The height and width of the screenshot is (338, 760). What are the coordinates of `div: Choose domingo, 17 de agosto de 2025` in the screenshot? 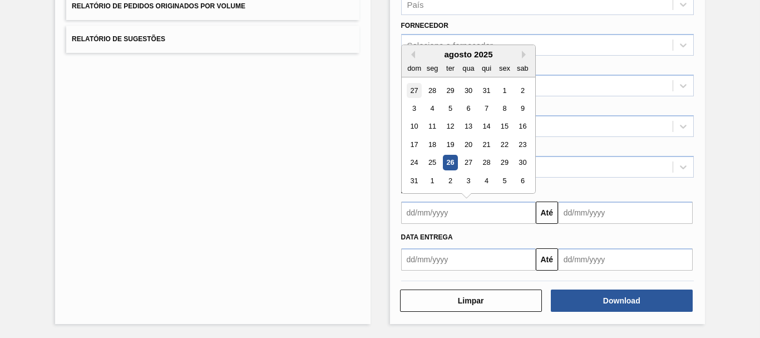 It's located at (414, 144).